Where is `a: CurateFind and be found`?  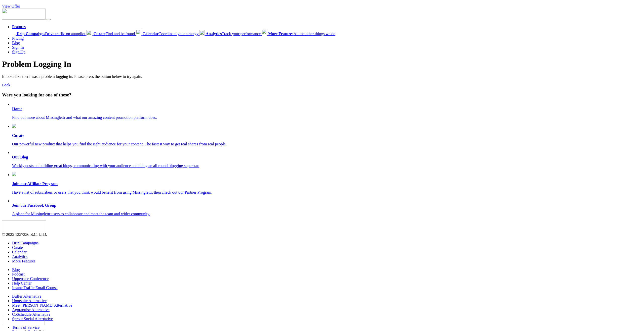 a: CurateFind and be found is located at coordinates (111, 34).